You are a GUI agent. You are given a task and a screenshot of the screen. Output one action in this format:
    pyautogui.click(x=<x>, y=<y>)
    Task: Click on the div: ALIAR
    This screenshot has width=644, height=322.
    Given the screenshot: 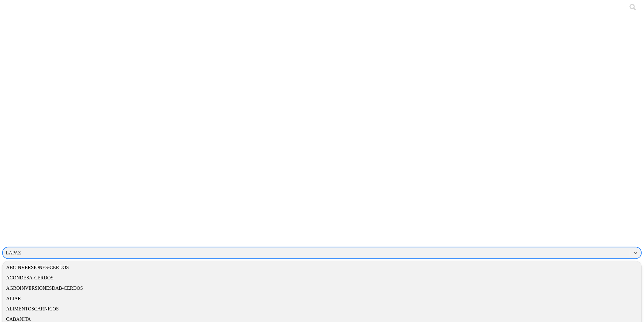 What is the action you would take?
    pyautogui.click(x=322, y=298)
    